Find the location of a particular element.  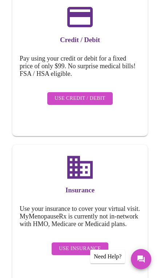

div: Need Help? is located at coordinates (107, 257).